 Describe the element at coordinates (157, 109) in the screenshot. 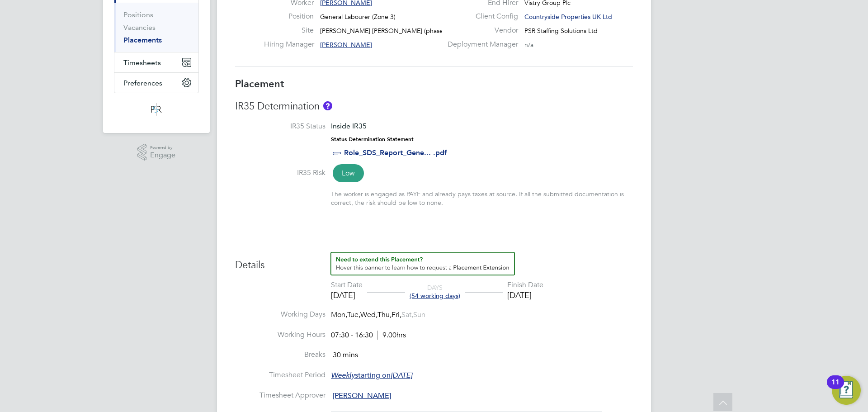

I see `img: psrsolutions-logo-retina.png` at that location.